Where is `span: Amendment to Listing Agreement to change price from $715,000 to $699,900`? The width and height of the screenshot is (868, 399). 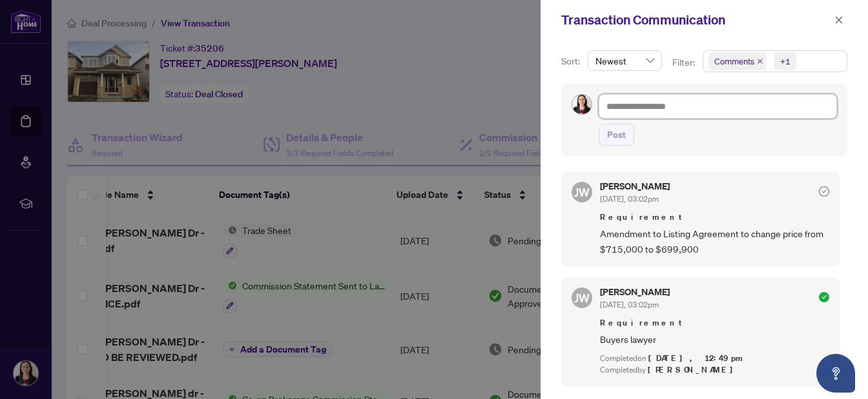
span: Amendment to Listing Agreement to change price from $715,000 to $699,900 is located at coordinates (714, 241).